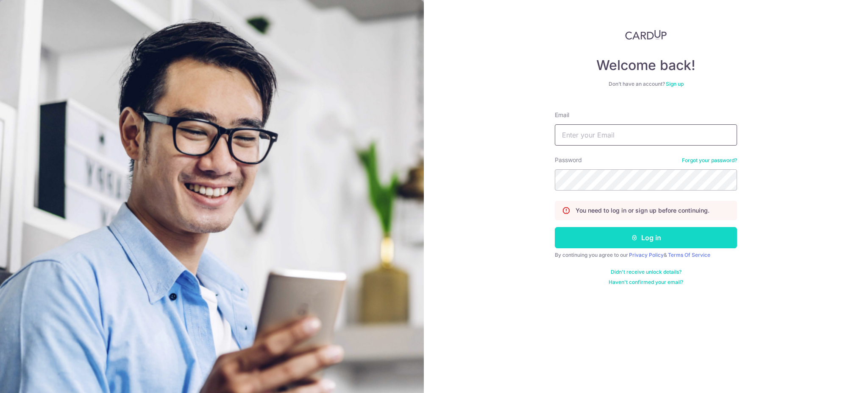 This screenshot has width=868, height=393. Describe the element at coordinates (646, 84) in the screenshot. I see `div: Don’t have an account?` at that location.